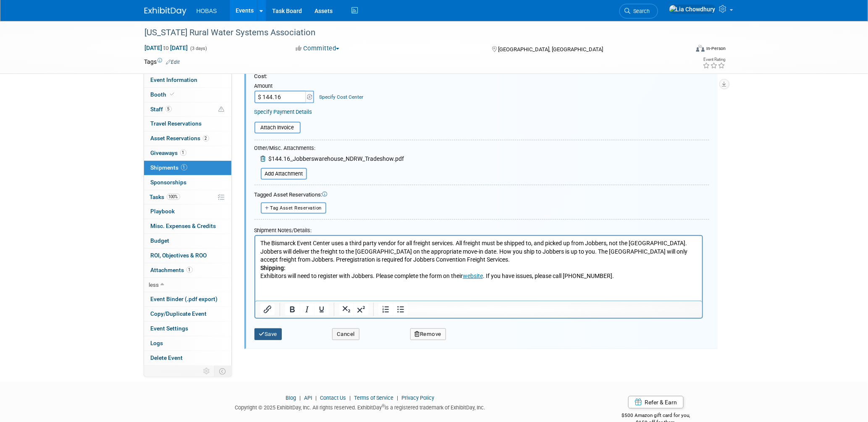 This screenshot has height=422, width=868. Describe the element at coordinates (188, 110) in the screenshot. I see `a: Staff5` at that location.